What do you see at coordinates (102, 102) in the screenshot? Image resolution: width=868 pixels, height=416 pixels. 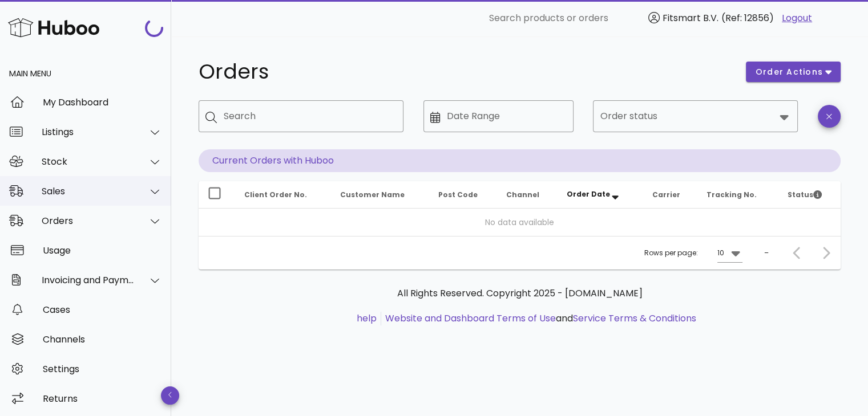 I see `div: My Dashboard` at bounding box center [102, 102].